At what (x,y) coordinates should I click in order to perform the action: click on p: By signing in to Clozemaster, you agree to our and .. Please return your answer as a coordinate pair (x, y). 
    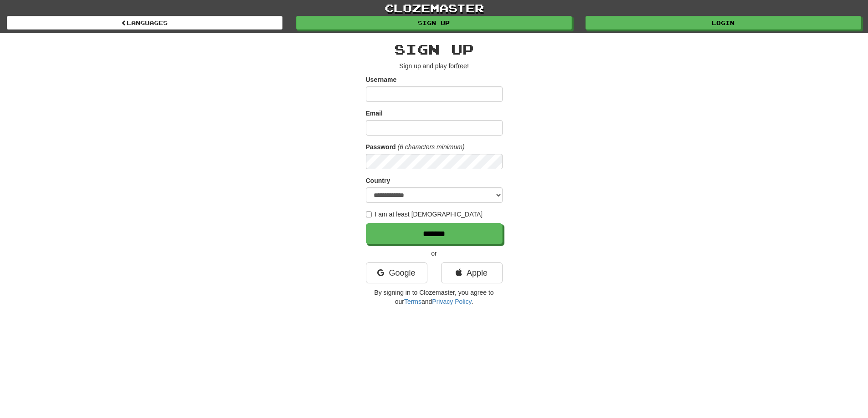
    Looking at the image, I should click on (434, 297).